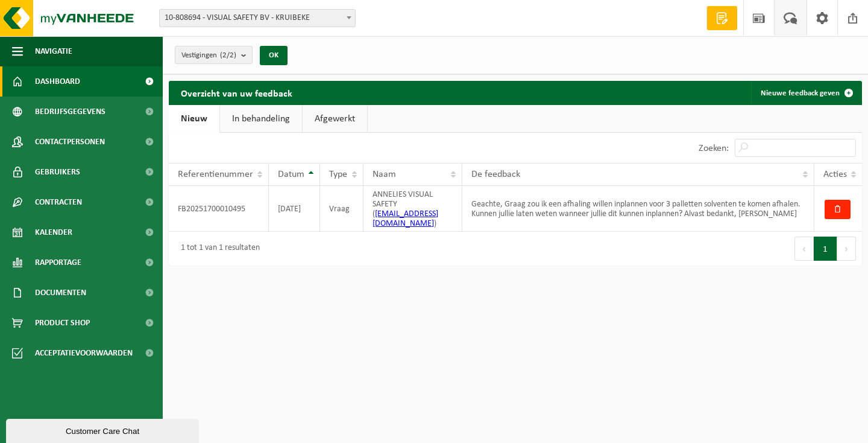 This screenshot has height=443, width=868. I want to click on td: Vraag, so click(341, 209).